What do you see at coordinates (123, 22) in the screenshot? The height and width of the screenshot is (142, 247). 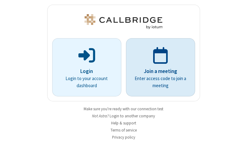 I see `img: Astra` at bounding box center [123, 22].